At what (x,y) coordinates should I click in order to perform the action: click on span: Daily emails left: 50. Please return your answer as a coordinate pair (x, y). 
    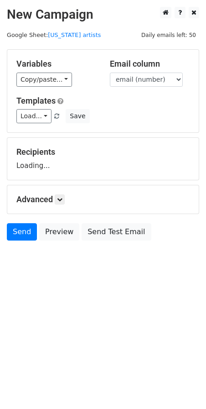
    Looking at the image, I should click on (169, 35).